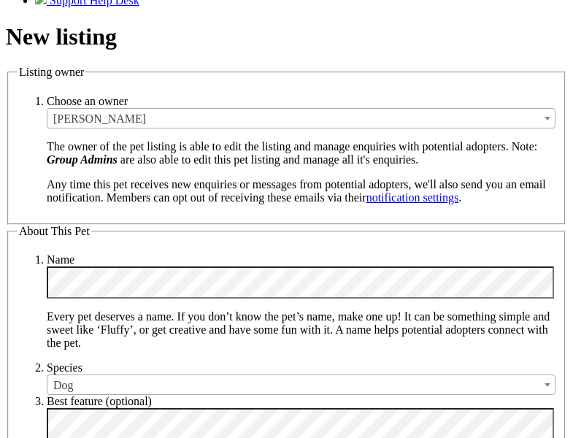  I want to click on label: Best feature (optional), so click(99, 401).